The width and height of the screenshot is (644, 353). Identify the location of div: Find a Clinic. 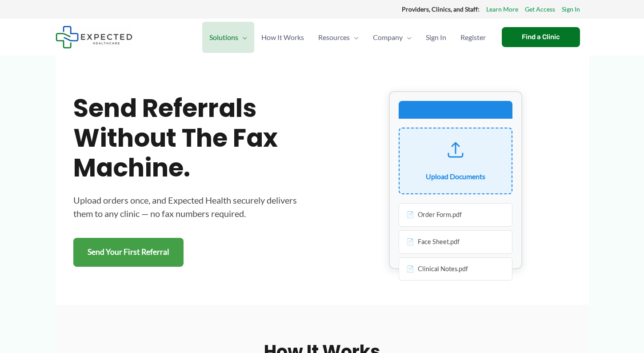
(541, 37).